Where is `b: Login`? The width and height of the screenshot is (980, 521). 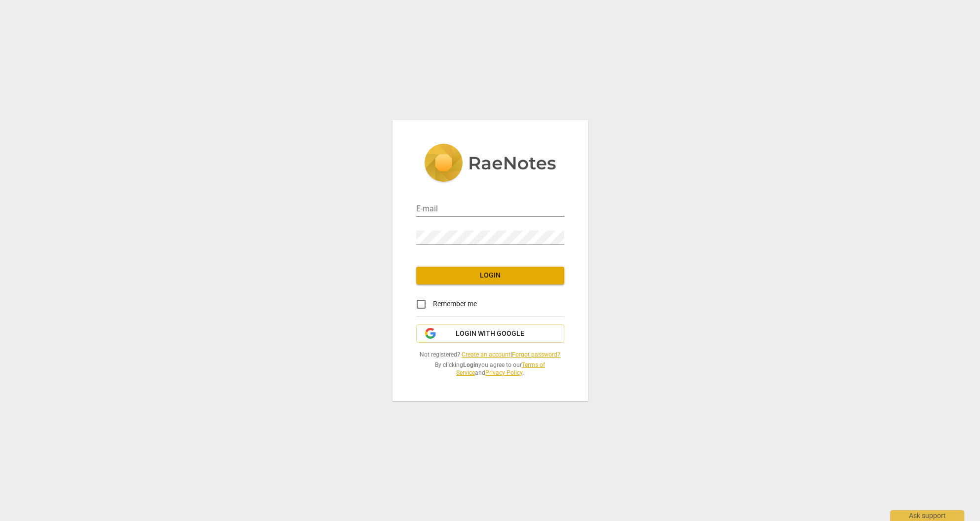 b: Login is located at coordinates (471, 364).